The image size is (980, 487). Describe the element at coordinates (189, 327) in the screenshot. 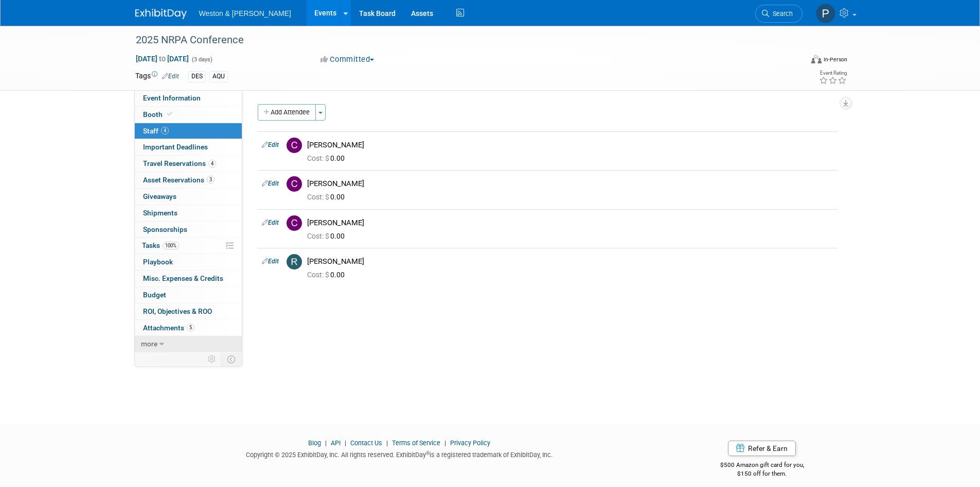

I see `a: Attachments5` at that location.